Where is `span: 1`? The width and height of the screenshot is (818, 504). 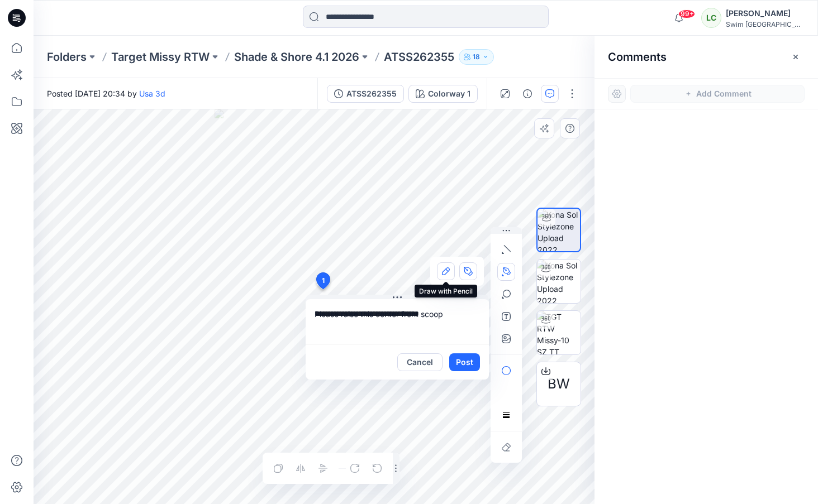
span: 1 is located at coordinates (323, 281).